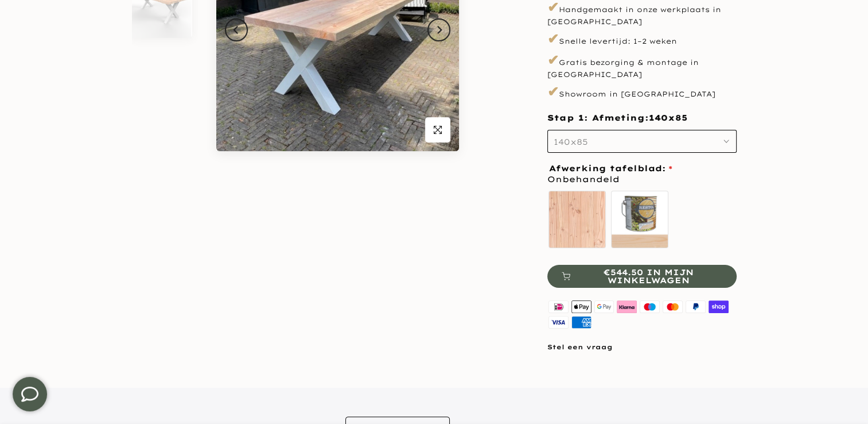 This screenshot has height=424, width=868. What do you see at coordinates (559, 322) in the screenshot?
I see `img: visa` at bounding box center [559, 322].